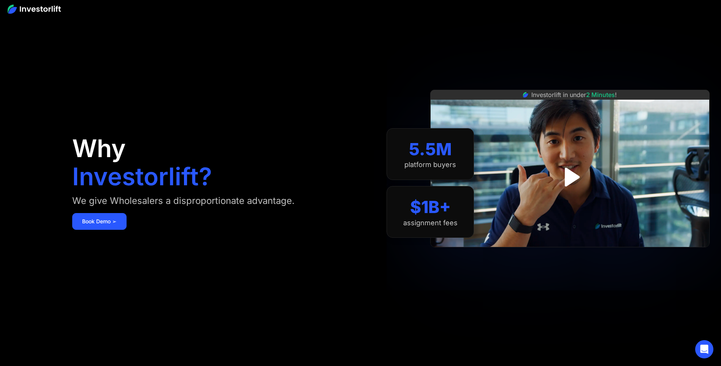  Describe the element at coordinates (601, 95) in the screenshot. I see `span: 2 Minutes` at that location.